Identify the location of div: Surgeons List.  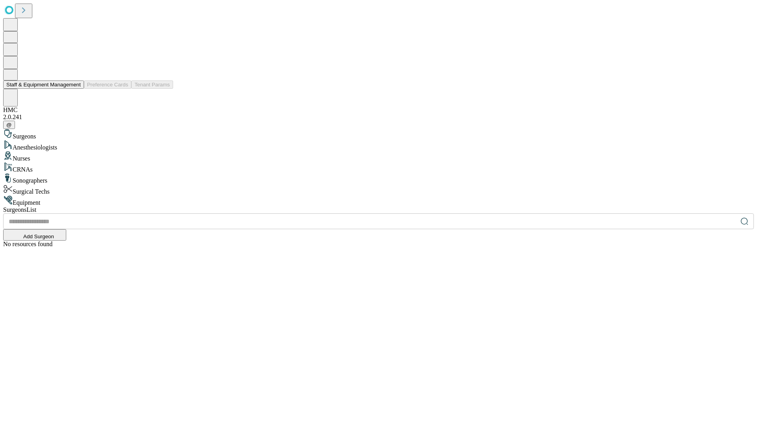
(379, 210).